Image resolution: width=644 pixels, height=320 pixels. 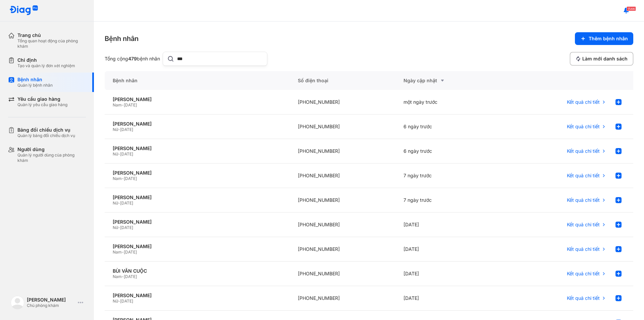 I want to click on div: Quản lý yêu cầu giao hàng, so click(x=42, y=105).